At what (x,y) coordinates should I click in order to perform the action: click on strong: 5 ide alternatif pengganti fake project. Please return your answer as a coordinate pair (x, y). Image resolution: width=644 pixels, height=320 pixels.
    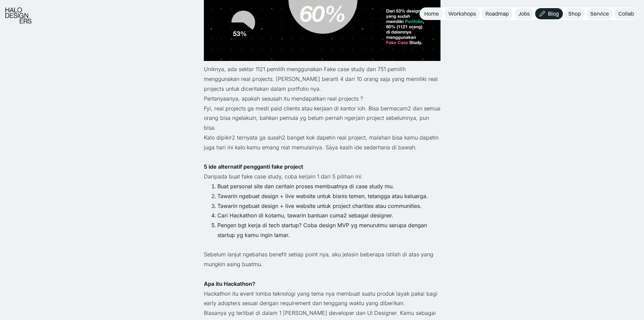
    Looking at the image, I should click on (254, 166).